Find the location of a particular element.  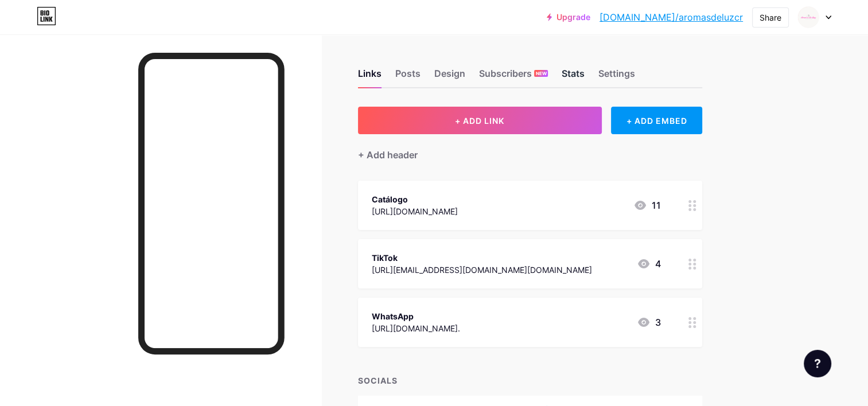

img: aromasdeluzcr is located at coordinates (808, 17).